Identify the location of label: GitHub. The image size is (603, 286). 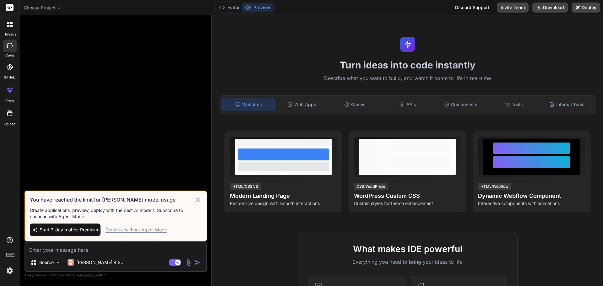
(9, 77).